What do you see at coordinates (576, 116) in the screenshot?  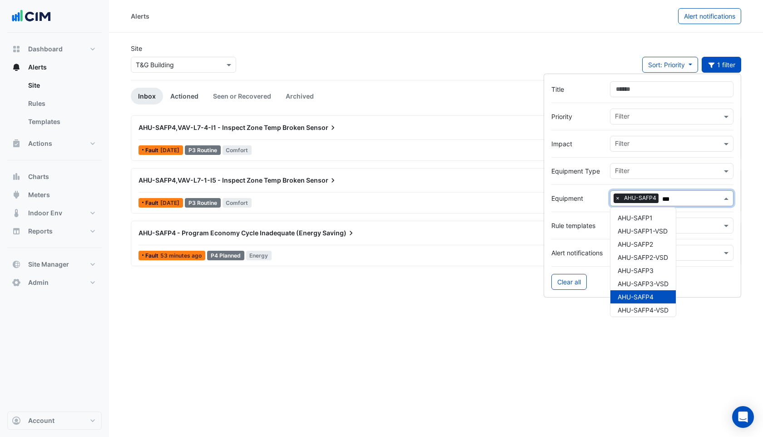 I see `label: Priority` at bounding box center [576, 116].